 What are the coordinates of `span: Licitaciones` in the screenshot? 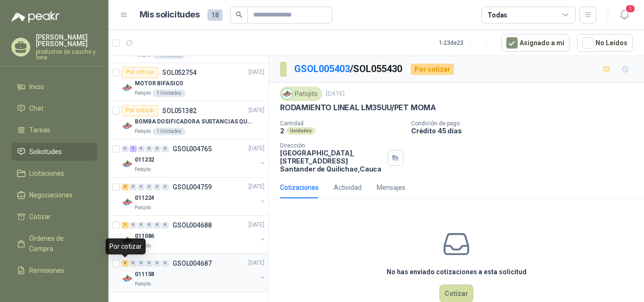 It's located at (47, 174).